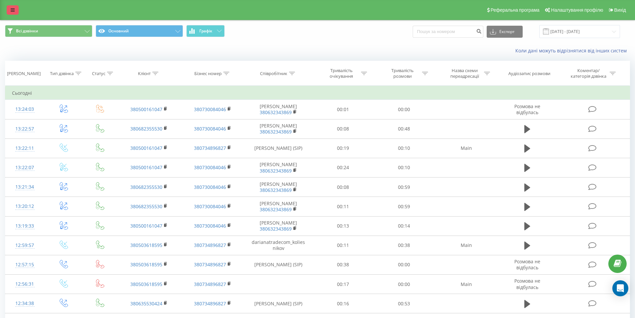  Describe the element at coordinates (49, 31) in the screenshot. I see `button: Всі дзвінки` at that location.